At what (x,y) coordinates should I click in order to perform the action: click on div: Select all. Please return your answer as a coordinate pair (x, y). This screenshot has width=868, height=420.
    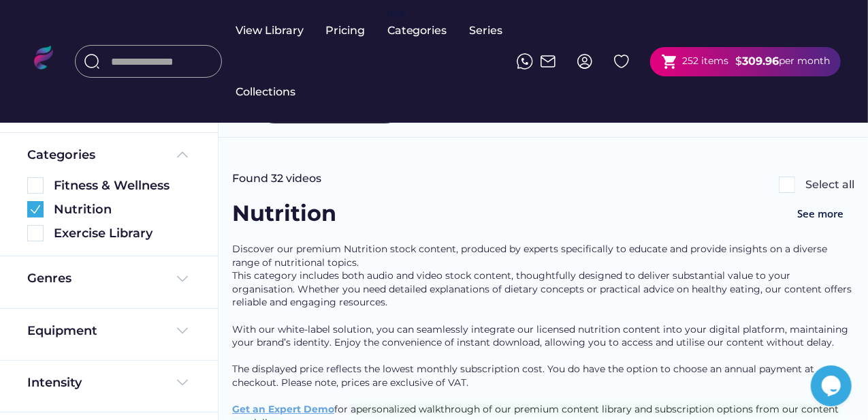
    Looking at the image, I should click on (830, 185).